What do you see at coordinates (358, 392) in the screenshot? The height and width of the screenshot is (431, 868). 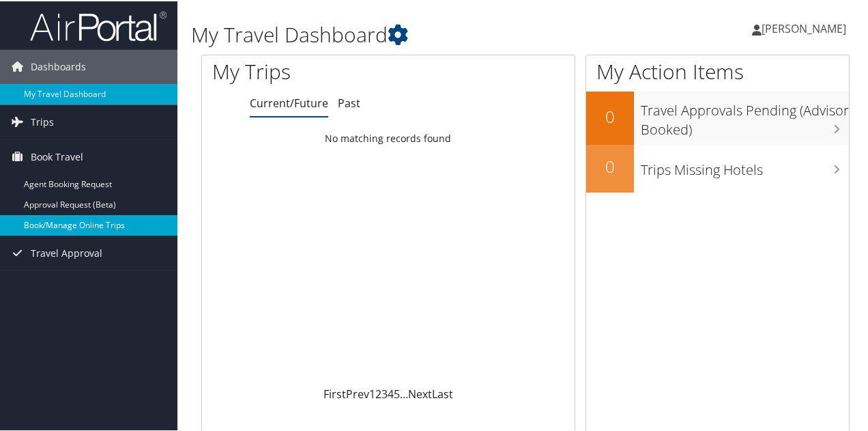 I see `a: Prev` at bounding box center [358, 392].